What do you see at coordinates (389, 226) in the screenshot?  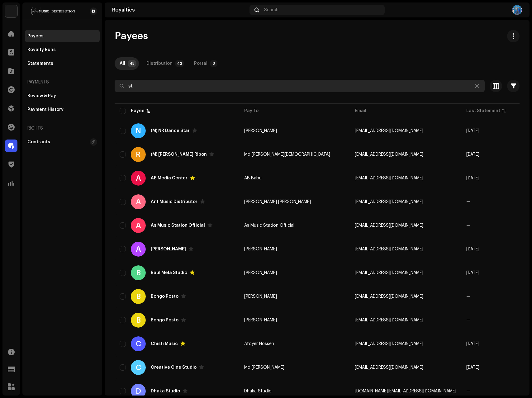 I see `span: asmusicstationofficial@gmail.com` at bounding box center [389, 226].